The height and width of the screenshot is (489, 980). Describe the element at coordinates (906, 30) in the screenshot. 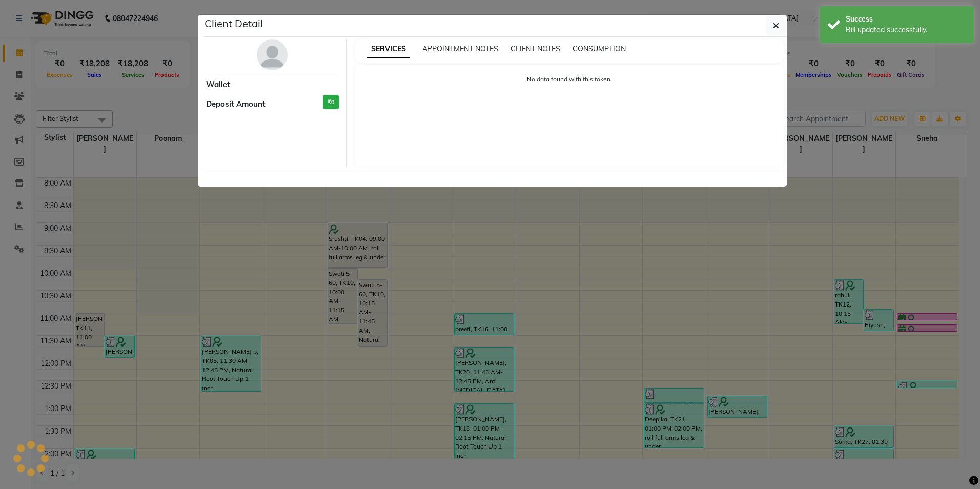

I see `div: Bill updated successfully.` at that location.